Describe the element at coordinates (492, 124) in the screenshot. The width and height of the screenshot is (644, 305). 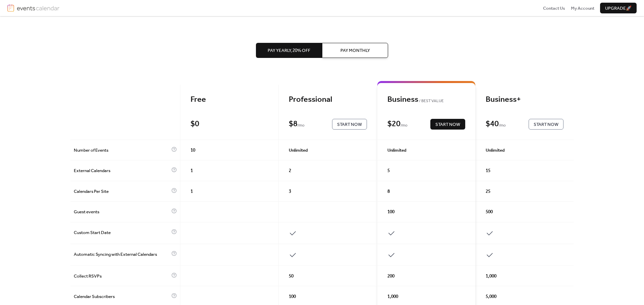
I see `div: $ 40` at that location.